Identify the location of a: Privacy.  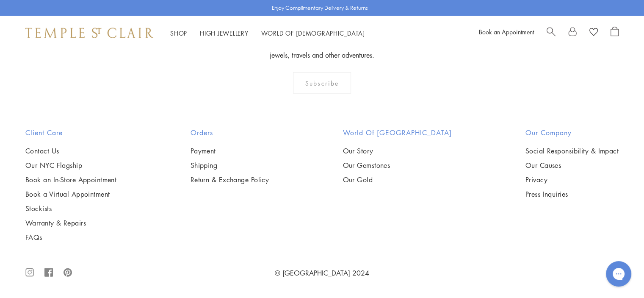
(572, 180).